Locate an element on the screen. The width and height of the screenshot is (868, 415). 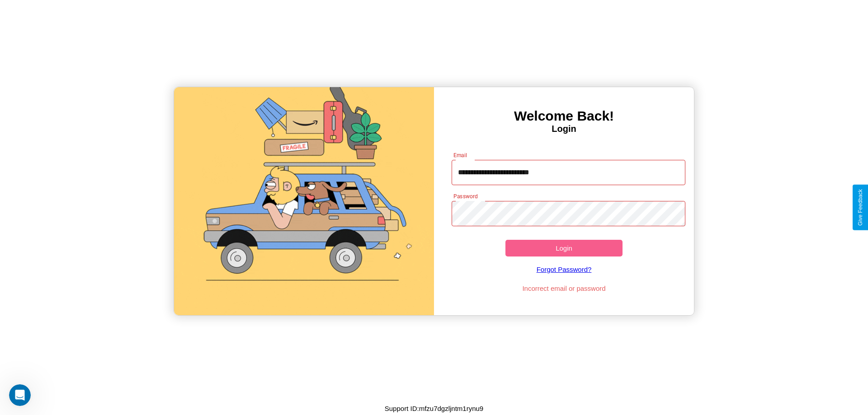
label: Email is located at coordinates (460, 155).